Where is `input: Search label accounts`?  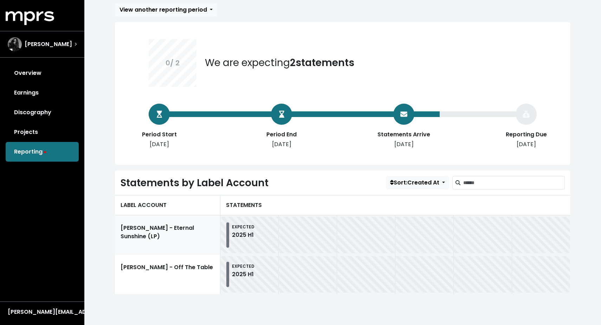 input: Search label accounts is located at coordinates (514, 183).